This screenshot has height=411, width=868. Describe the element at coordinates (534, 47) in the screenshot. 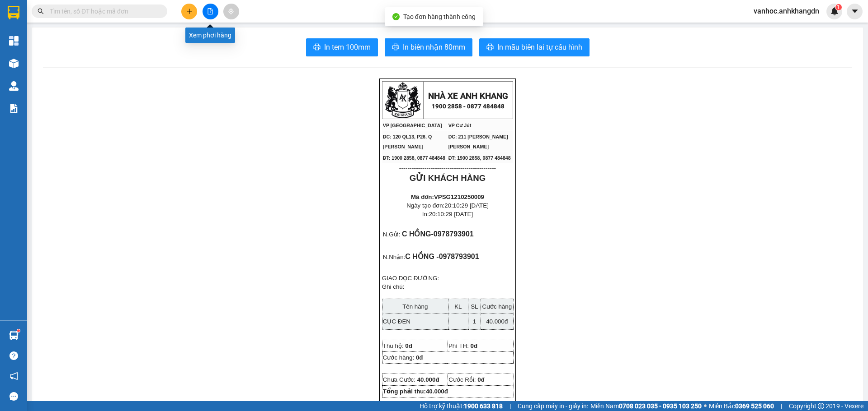

I see `button: printerIn mẫu biên lai tự cấu hình` at that location.